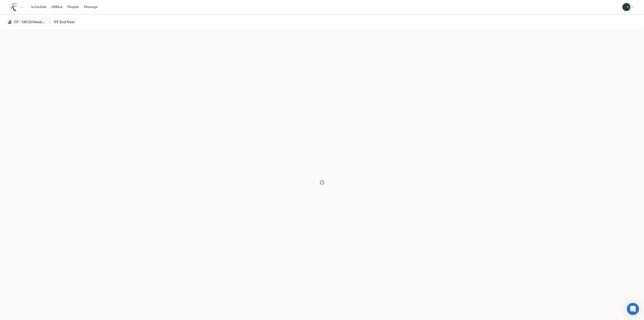  What do you see at coordinates (30, 22) in the screenshot?
I see `div: ITF - OECD Headquarters` at bounding box center [30, 22].